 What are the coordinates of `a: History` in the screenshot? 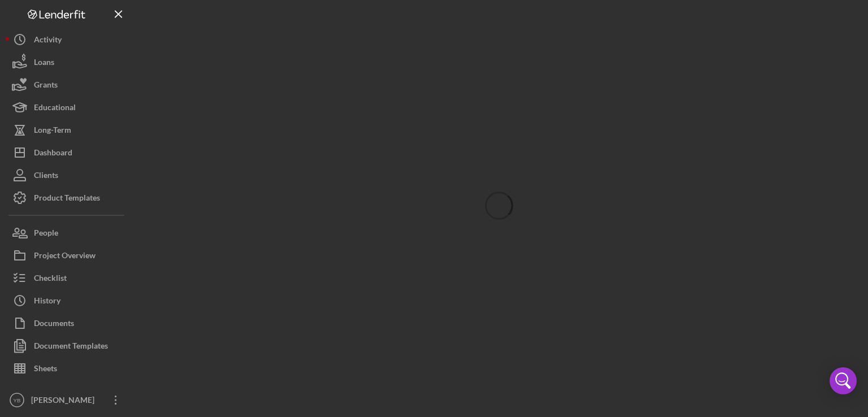 It's located at (68, 301).